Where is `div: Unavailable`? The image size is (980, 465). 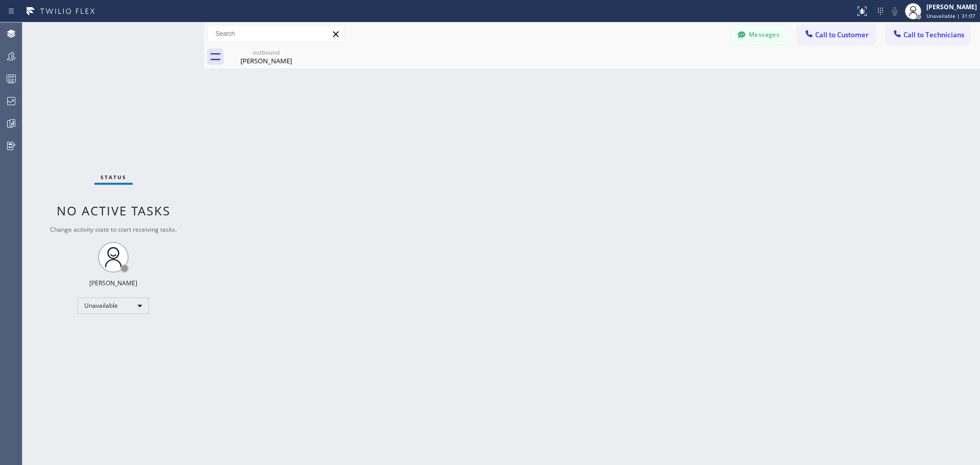 div: Unavailable is located at coordinates (113, 306).